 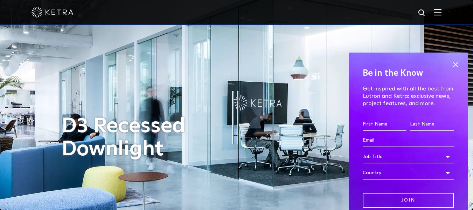 I want to click on input: Join, so click(x=408, y=200).